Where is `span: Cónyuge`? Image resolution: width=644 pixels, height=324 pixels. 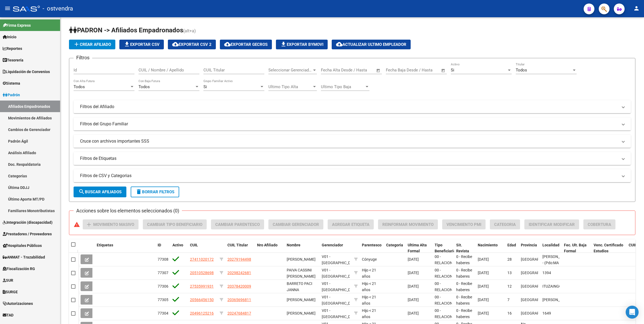 span: Cónyuge is located at coordinates (369, 259).